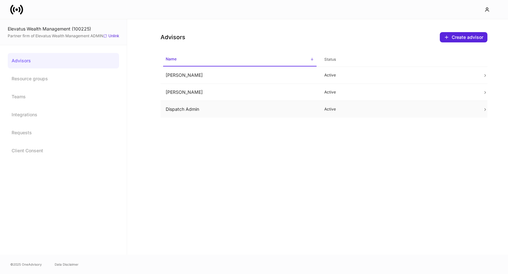  Describe the element at coordinates (63, 97) in the screenshot. I see `a: Teams` at that location.